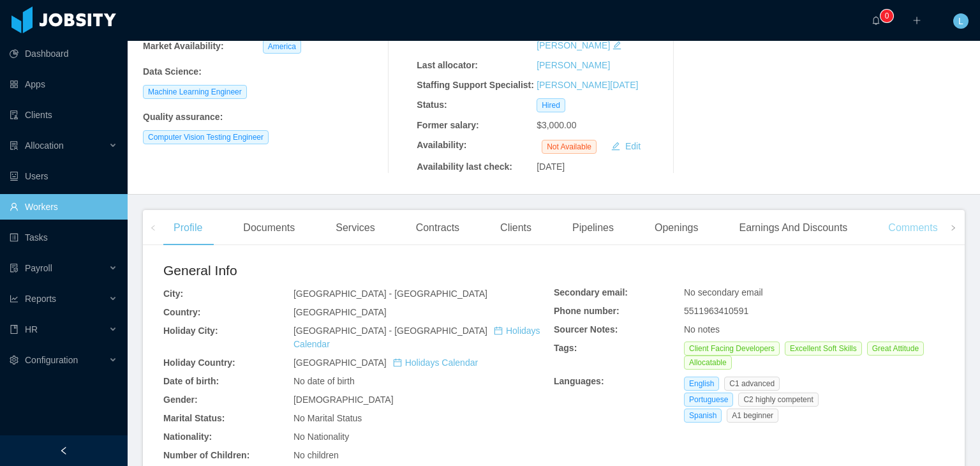  I want to click on span: Configuration, so click(51, 360).